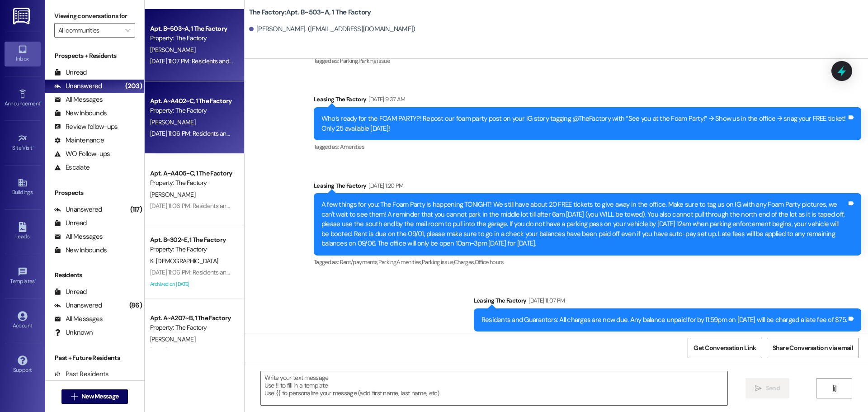 The height and width of the screenshot is (412, 868). Describe the element at coordinates (438, 262) in the screenshot. I see `span: Parking issue ,` at that location.